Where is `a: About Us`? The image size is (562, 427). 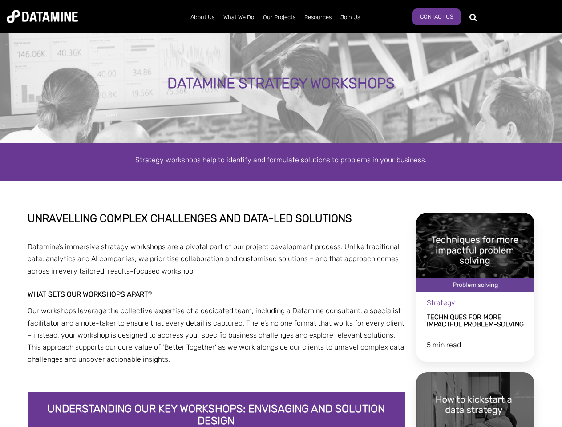 a: About Us is located at coordinates (202, 17).